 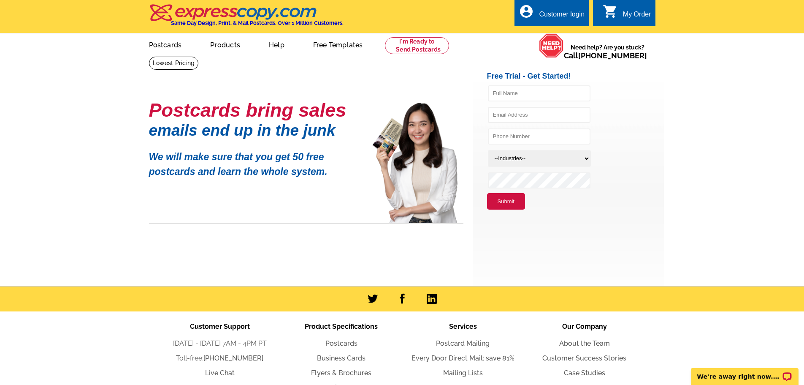 I want to click on a: Free Templates, so click(x=338, y=44).